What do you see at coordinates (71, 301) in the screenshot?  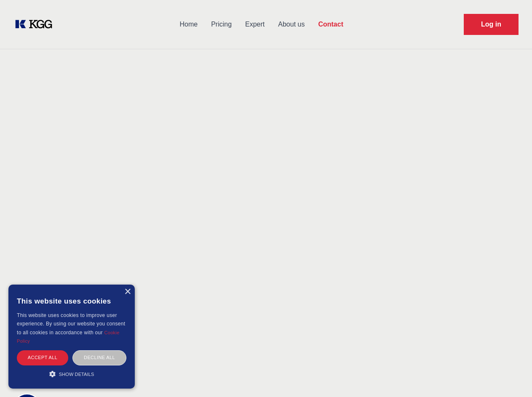 I see `div: This website uses cookies` at bounding box center [71, 301].